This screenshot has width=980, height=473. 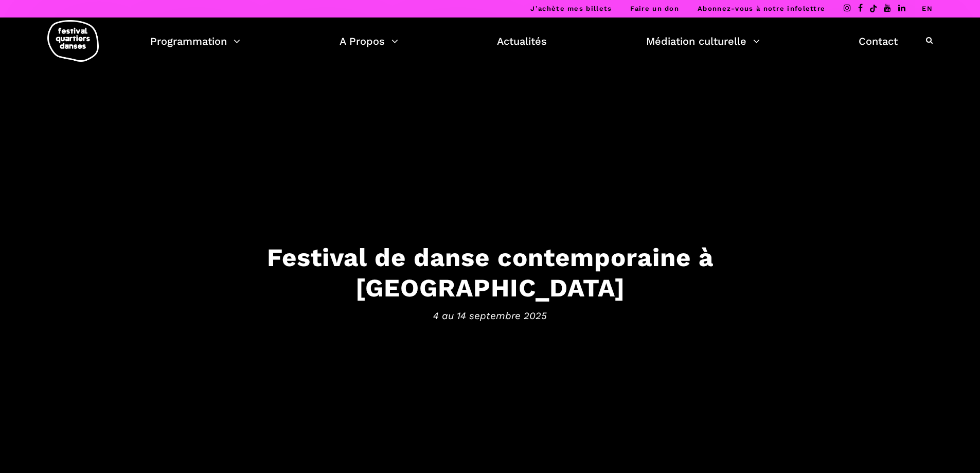 What do you see at coordinates (702, 42) in the screenshot?
I see `a: Médiation culturelle` at bounding box center [702, 42].